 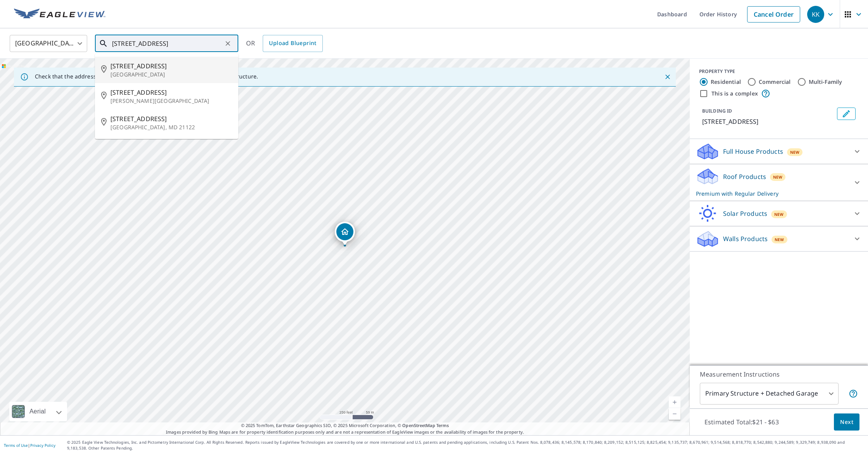 I want to click on div: PROPERTY TYPE, so click(x=779, y=71).